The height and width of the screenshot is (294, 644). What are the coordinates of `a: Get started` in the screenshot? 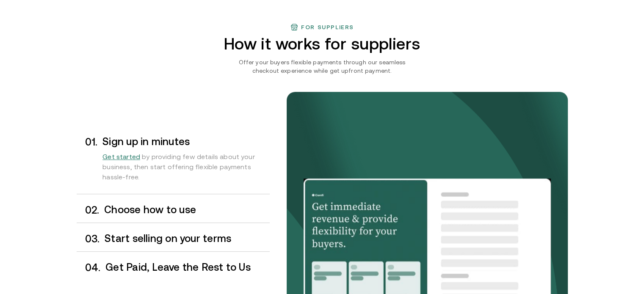 It's located at (122, 157).